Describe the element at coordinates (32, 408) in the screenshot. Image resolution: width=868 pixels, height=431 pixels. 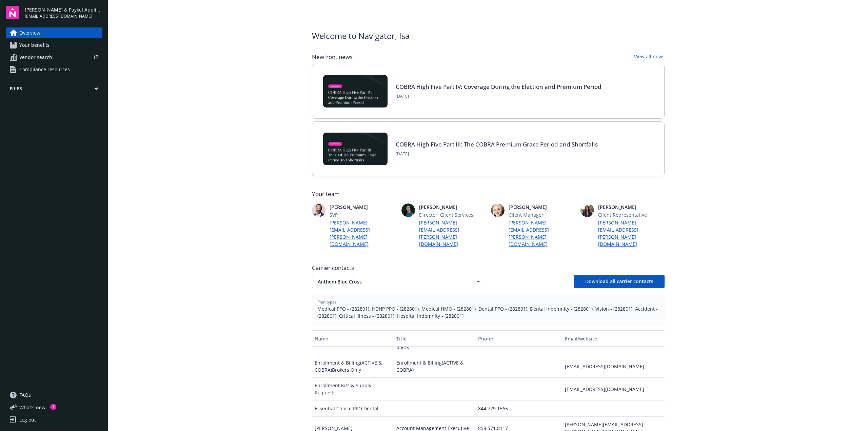
I see `span: What ' s new` at that location.